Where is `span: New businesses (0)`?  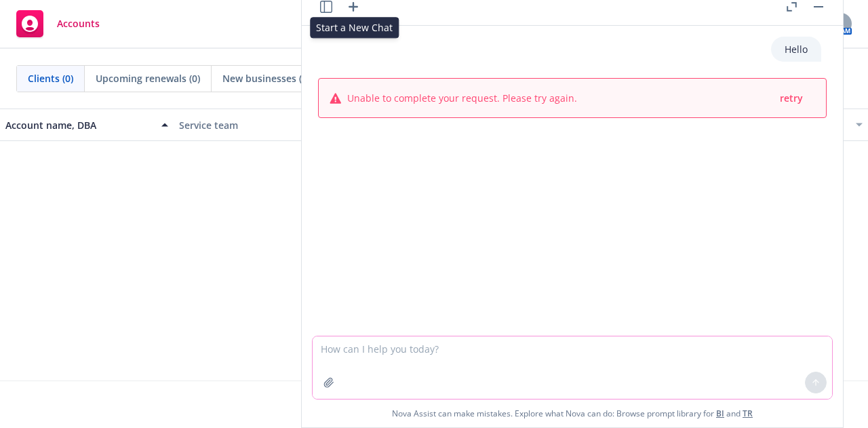
span: New businesses (0) is located at coordinates (266, 78).